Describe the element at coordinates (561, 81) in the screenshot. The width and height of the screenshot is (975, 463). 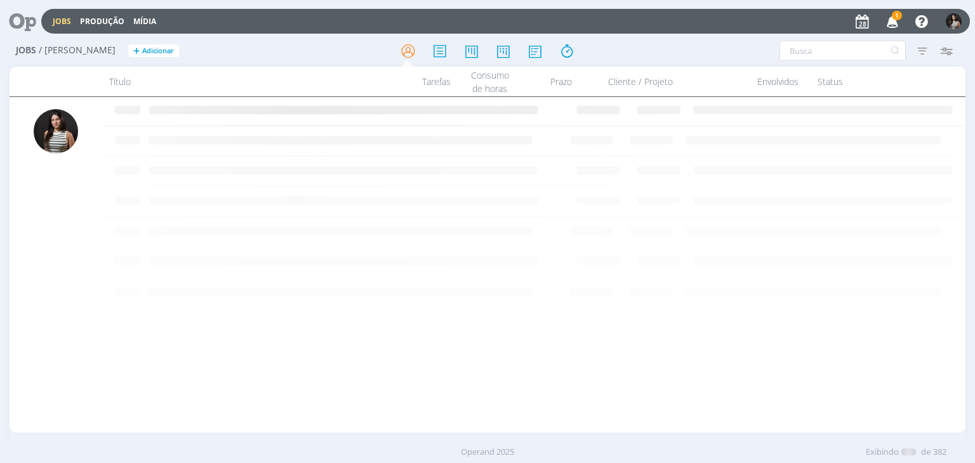
I see `div: Prazo` at that location.